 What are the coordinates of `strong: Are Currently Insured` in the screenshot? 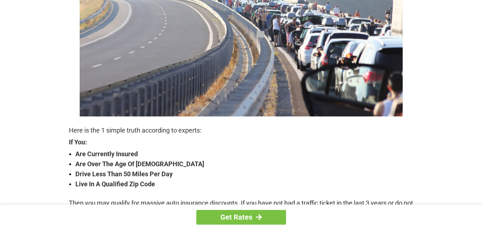 It's located at (244, 154).